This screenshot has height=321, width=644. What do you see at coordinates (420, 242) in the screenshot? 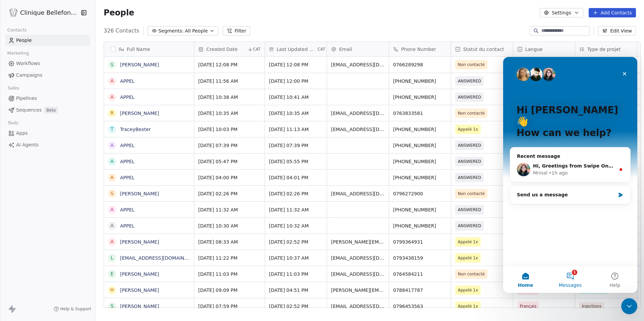
I see `span: 0799364931` at bounding box center [420, 242].